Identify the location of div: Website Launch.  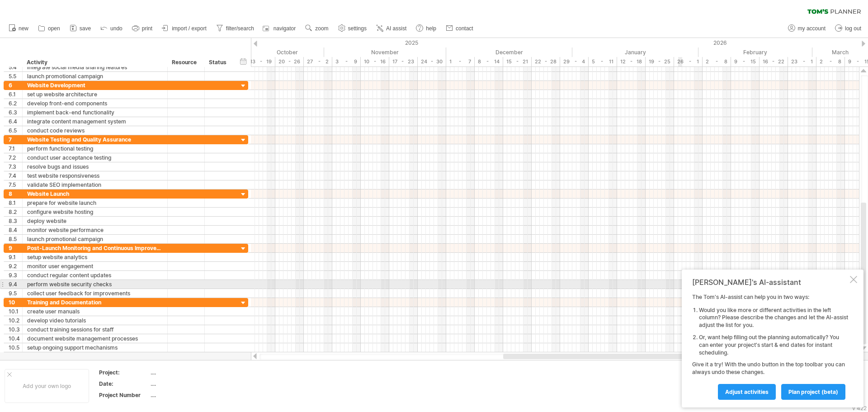
(95, 194).